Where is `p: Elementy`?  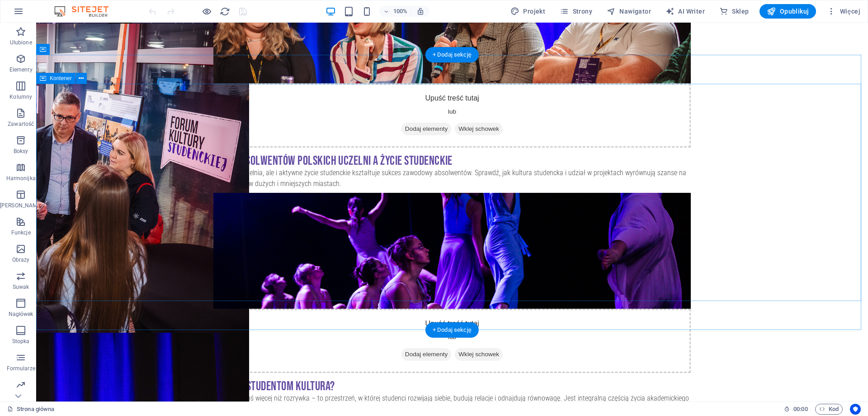 p: Elementy is located at coordinates (21, 69).